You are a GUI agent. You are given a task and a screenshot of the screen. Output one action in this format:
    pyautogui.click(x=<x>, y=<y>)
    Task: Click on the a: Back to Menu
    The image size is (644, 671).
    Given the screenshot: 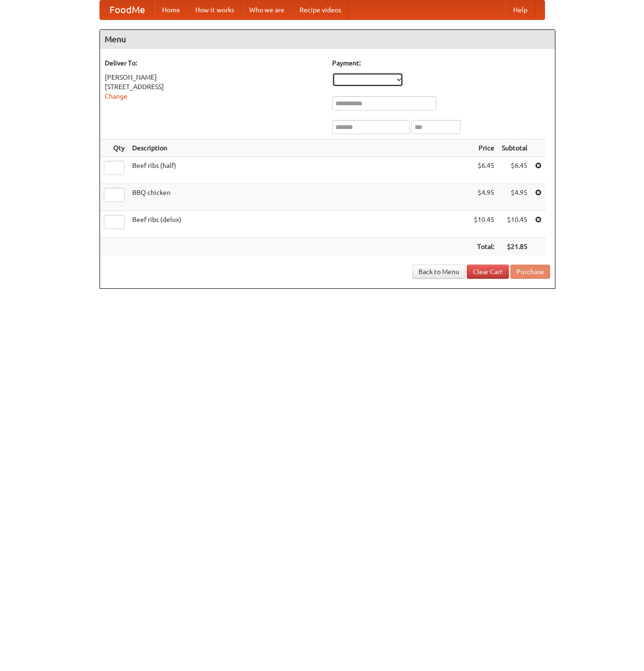 What is the action you would take?
    pyautogui.click(x=439, y=272)
    